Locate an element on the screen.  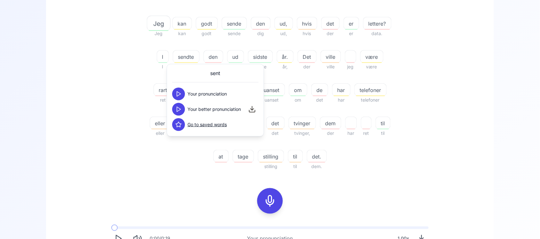
span: data. is located at coordinates (377, 34).